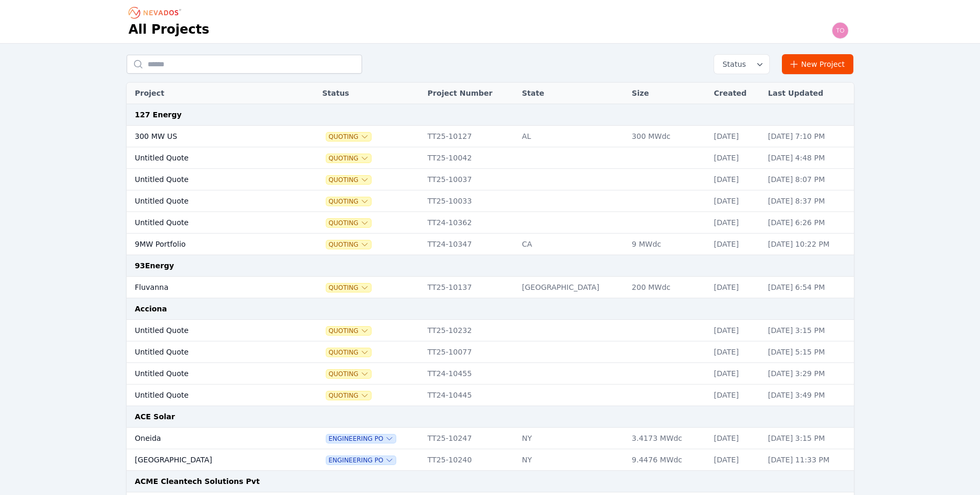 Image resolution: width=980 pixels, height=495 pixels. What do you see at coordinates (209, 244) in the screenshot?
I see `td: 9MW Portfolio` at bounding box center [209, 244].